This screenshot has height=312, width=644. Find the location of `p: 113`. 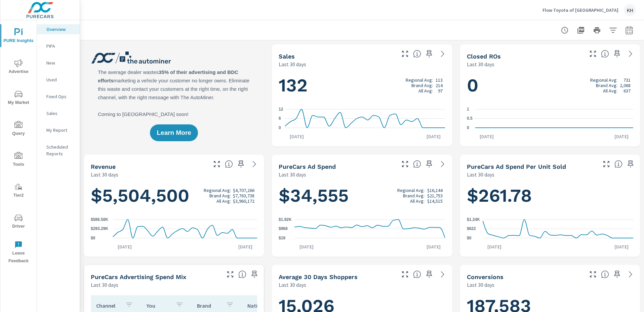

p: 113 is located at coordinates (439, 80).